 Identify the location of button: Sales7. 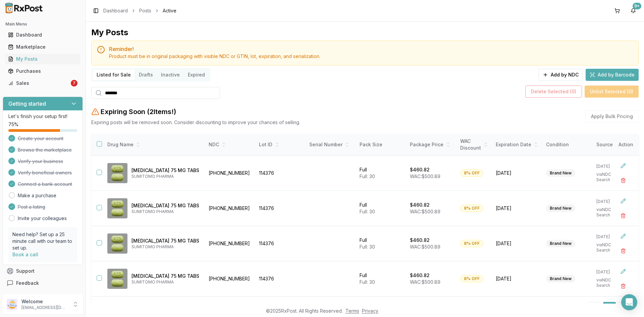
(42, 83).